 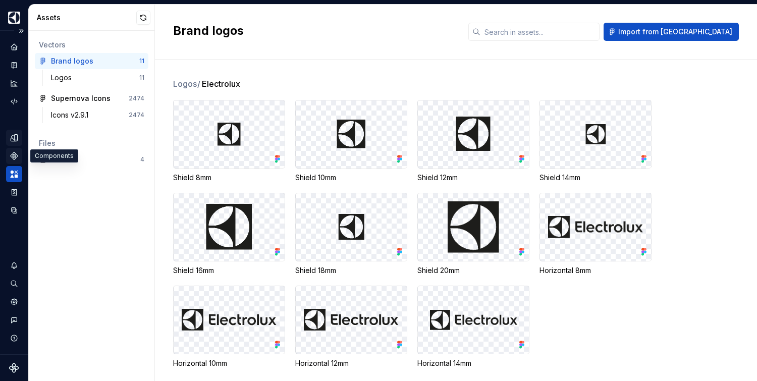 I want to click on div: Files, so click(x=91, y=143).